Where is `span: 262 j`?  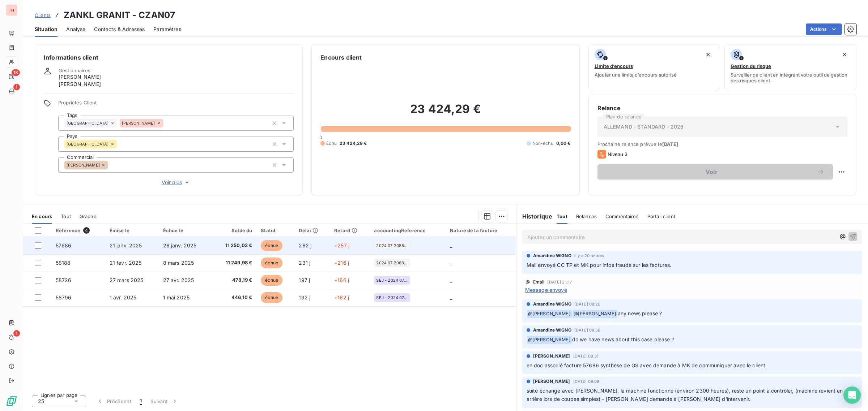 span: 262 j is located at coordinates (305, 246).